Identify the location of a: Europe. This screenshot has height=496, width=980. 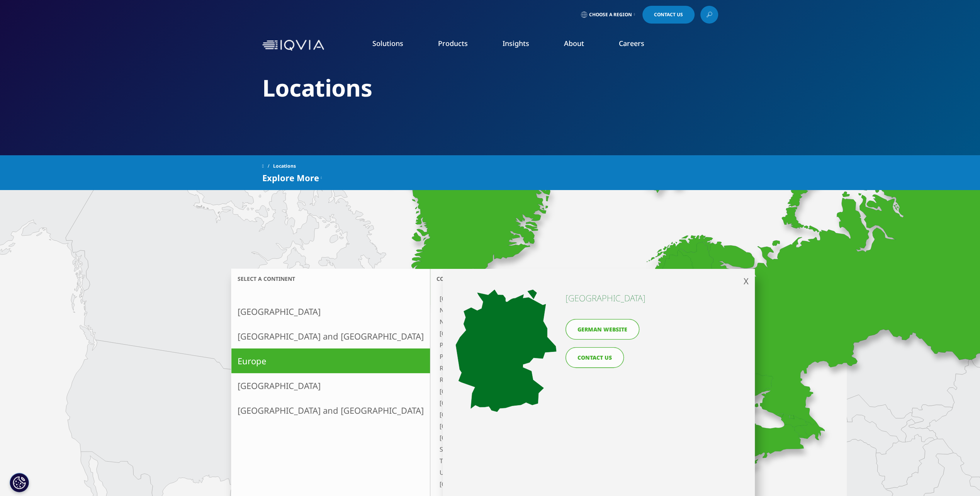
(331, 361).